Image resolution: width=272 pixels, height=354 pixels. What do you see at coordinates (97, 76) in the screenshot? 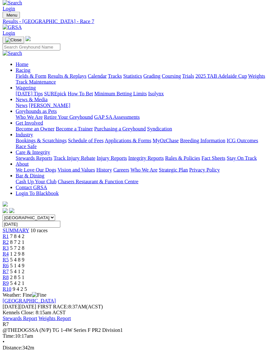
I see `a: Calendar` at bounding box center [97, 76].